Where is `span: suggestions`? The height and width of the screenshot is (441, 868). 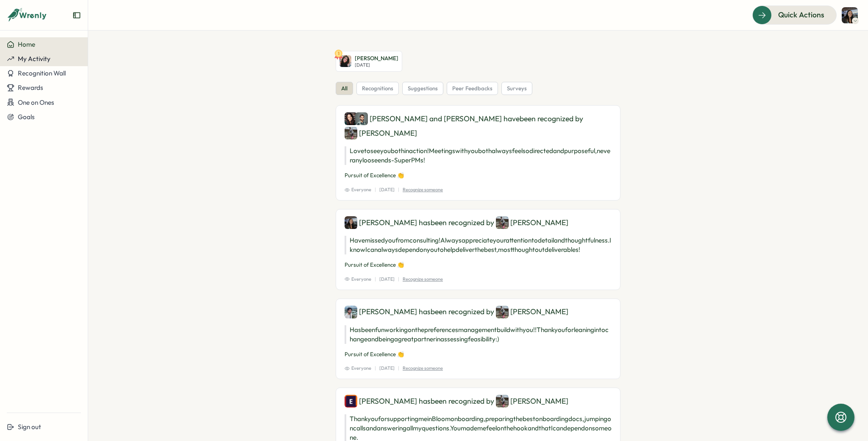
span: suggestions is located at coordinates (423, 88).